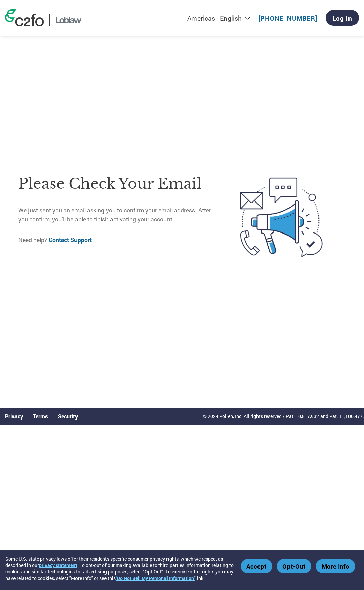 This screenshot has width=364, height=590. What do you see at coordinates (118, 184) in the screenshot?
I see `h1: Please check your email` at bounding box center [118, 184].